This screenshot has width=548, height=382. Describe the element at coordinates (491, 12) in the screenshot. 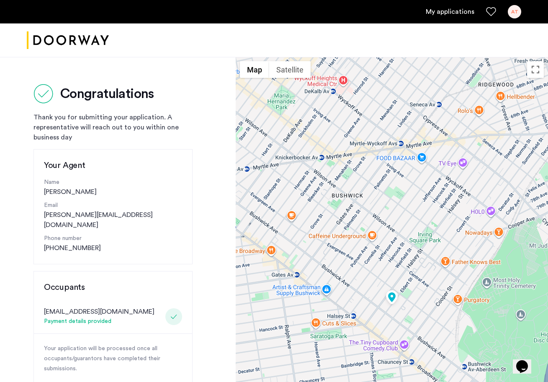

I see `a: Favorites` at that location.